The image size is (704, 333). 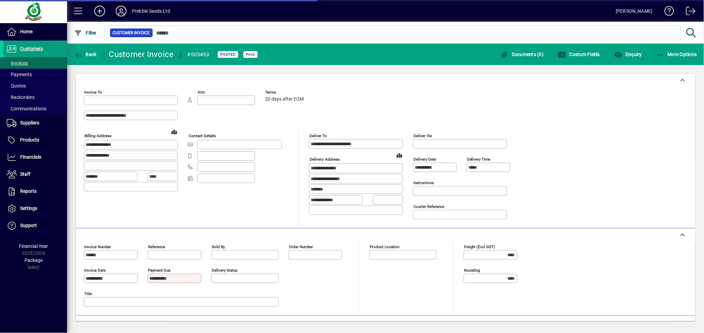 What do you see at coordinates (121, 11) in the screenshot?
I see `button: Profile` at bounding box center [121, 11].